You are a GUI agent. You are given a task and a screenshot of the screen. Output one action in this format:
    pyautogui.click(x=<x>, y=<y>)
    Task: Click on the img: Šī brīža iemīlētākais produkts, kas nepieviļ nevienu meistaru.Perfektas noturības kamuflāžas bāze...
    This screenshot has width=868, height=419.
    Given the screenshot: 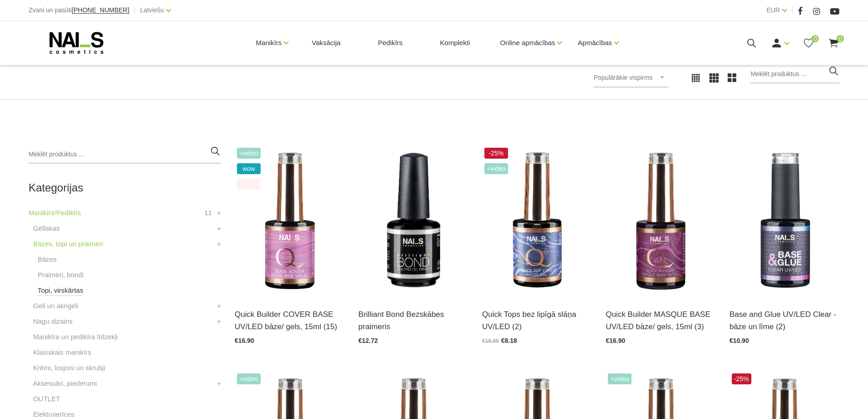 What is the action you would take?
    pyautogui.click(x=289, y=221)
    